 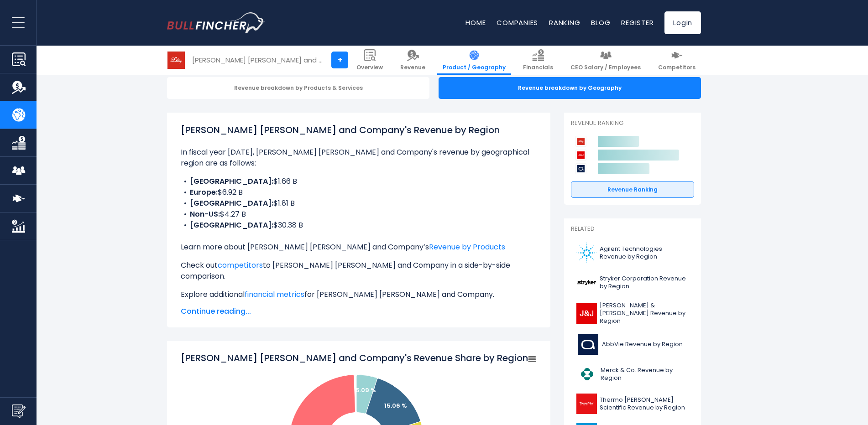 What do you see at coordinates (606, 68) in the screenshot?
I see `span: CEO Salary / Employees` at bounding box center [606, 68].